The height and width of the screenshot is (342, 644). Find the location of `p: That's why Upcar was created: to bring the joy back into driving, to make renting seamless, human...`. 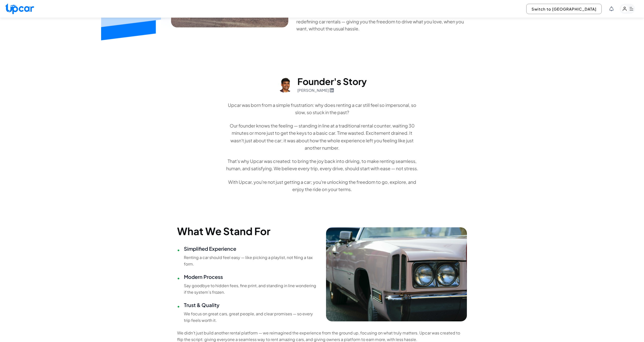

p: That's why Upcar was created: to bring the joy back into driving, to make renting seamless, human... is located at coordinates (322, 165).